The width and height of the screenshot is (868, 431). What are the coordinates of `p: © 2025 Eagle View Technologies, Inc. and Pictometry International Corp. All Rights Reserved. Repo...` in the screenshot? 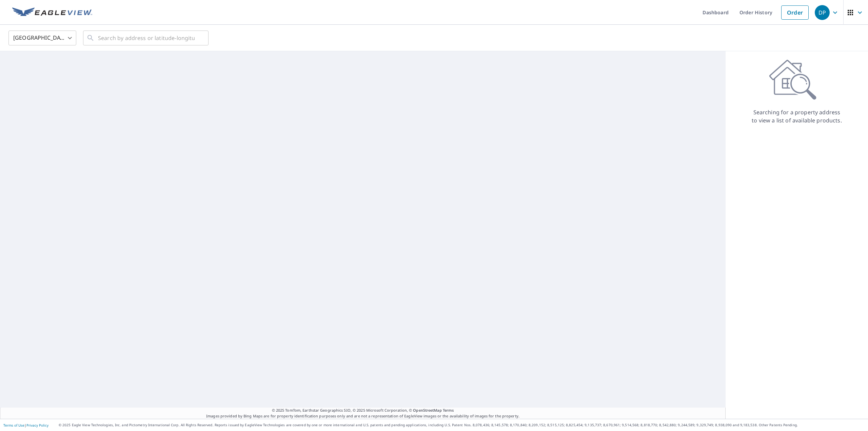 It's located at (461, 425).